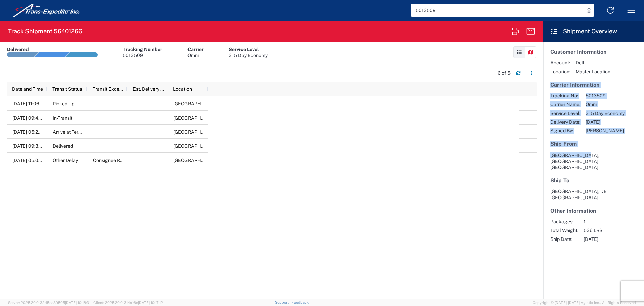 This screenshot has height=306, width=644. What do you see at coordinates (67, 89) in the screenshot?
I see `span: Transit Status` at bounding box center [67, 89].